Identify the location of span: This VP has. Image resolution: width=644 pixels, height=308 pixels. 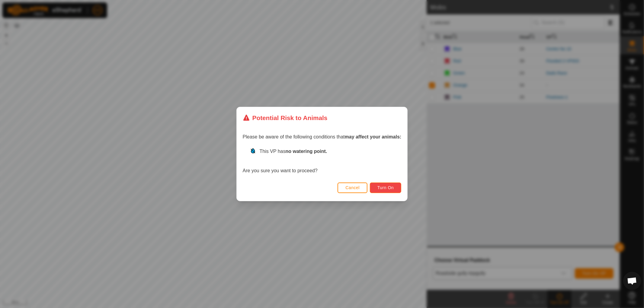
(293, 151).